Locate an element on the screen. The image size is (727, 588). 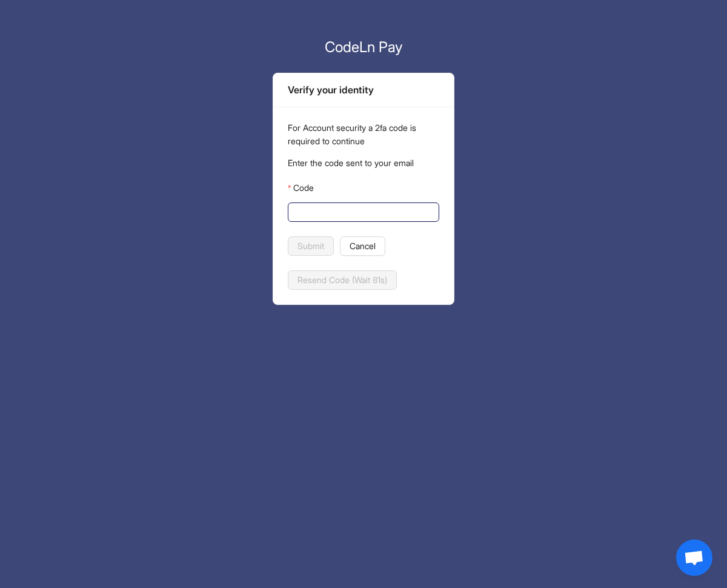
div: Verify your identity is located at coordinates (364, 90).